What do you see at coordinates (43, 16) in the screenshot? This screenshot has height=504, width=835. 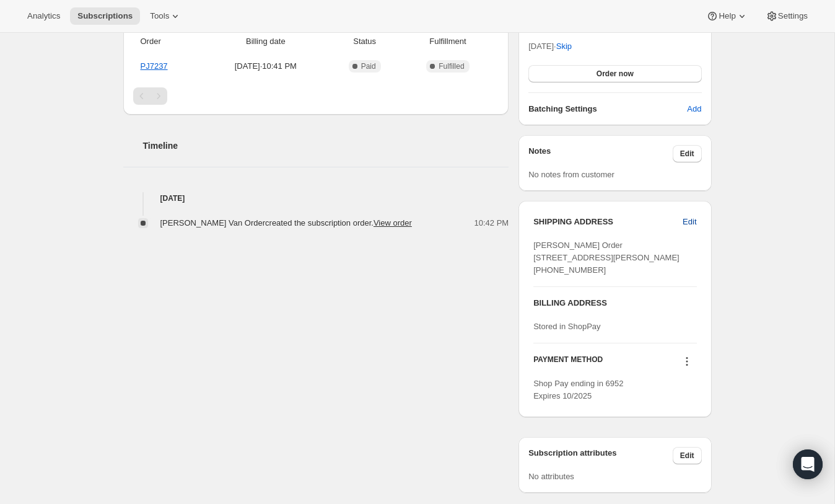 I see `button: Analytics` at bounding box center [43, 16].